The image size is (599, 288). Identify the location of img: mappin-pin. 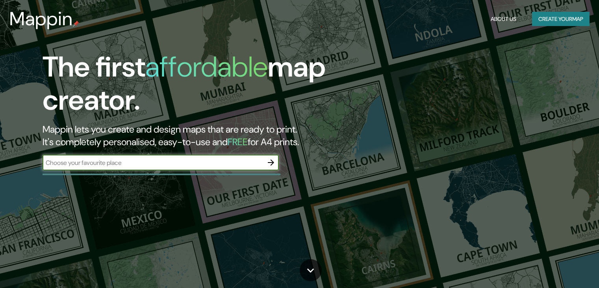
(76, 24).